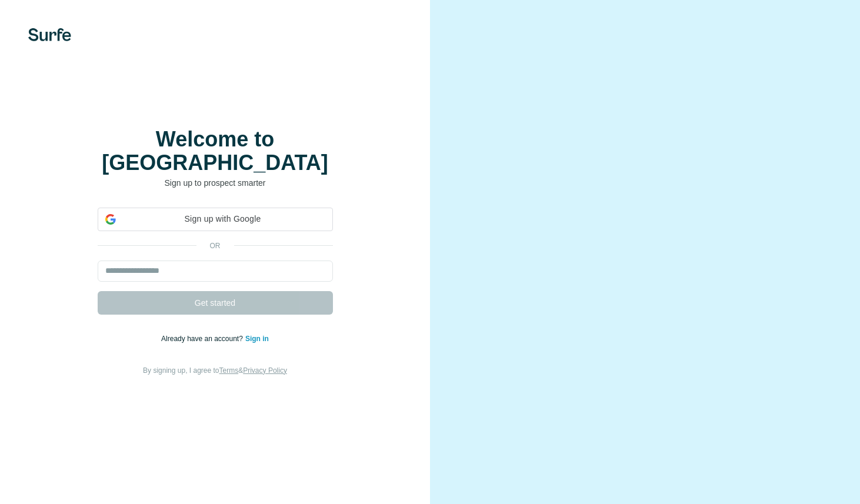  Describe the element at coordinates (223, 218) in the screenshot. I see `span: Sign up with Google` at that location.